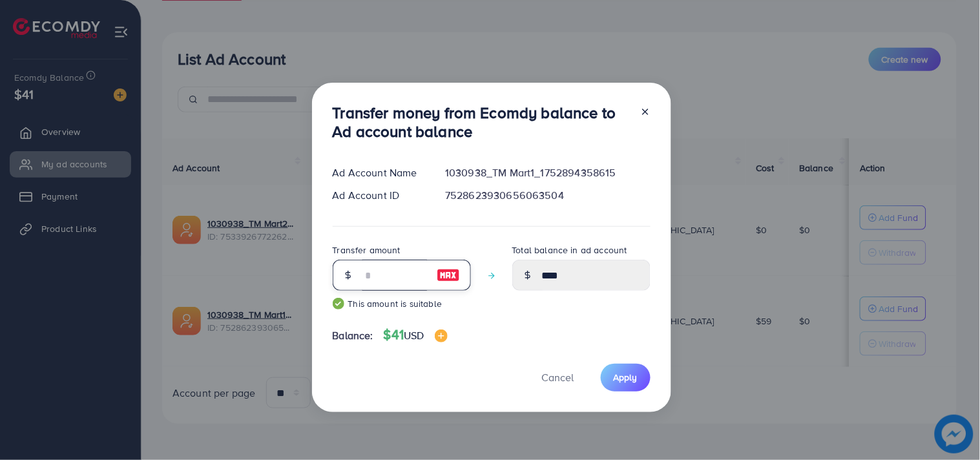 The width and height of the screenshot is (980, 460). Describe the element at coordinates (626, 377) in the screenshot. I see `span: Apply` at that location.